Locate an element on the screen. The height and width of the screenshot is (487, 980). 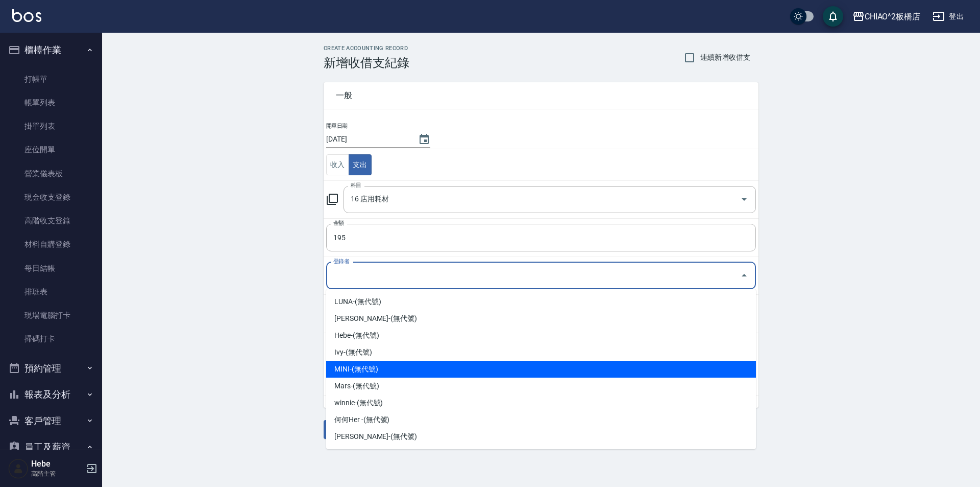
a: 排班表 is located at coordinates (51, 292).